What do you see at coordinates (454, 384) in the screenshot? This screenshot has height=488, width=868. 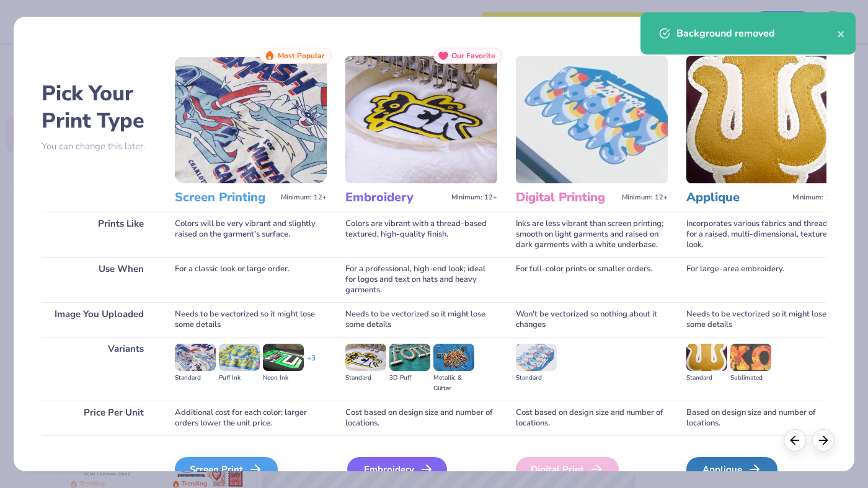 I see `div: Metallic & Glitter` at bounding box center [454, 384].